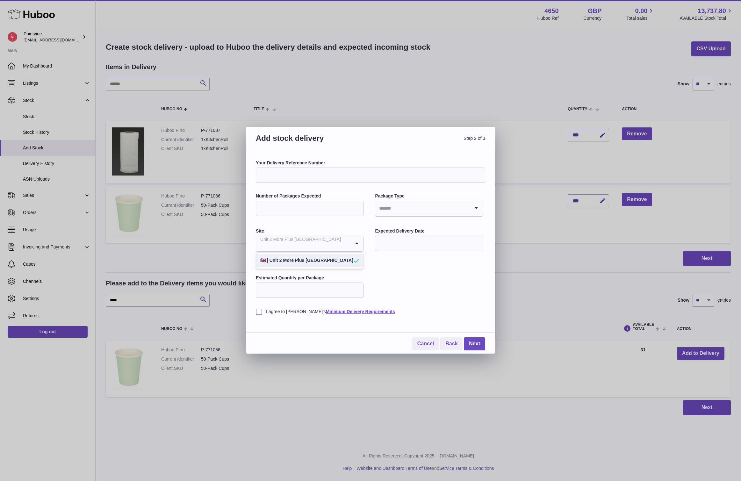  What do you see at coordinates (429, 231) in the screenshot?
I see `label: Expected Delivery Date` at bounding box center [429, 231].